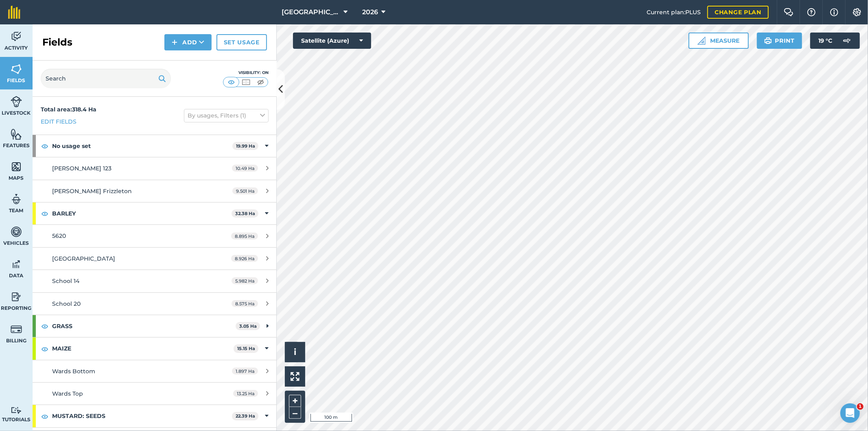  I want to click on span: Wards Top, so click(68, 394).